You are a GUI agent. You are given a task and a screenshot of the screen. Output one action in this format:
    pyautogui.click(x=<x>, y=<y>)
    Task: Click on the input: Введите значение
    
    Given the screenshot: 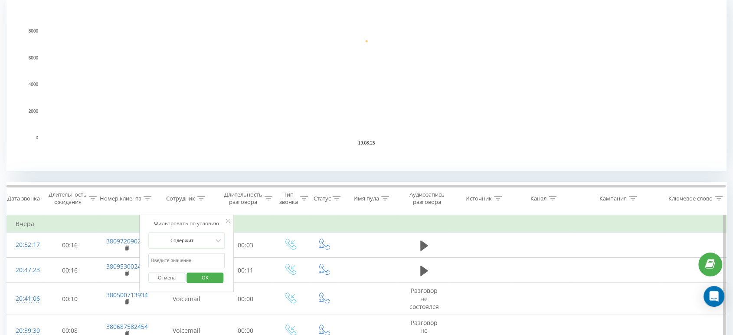 What is the action you would take?
    pyautogui.click(x=187, y=260)
    